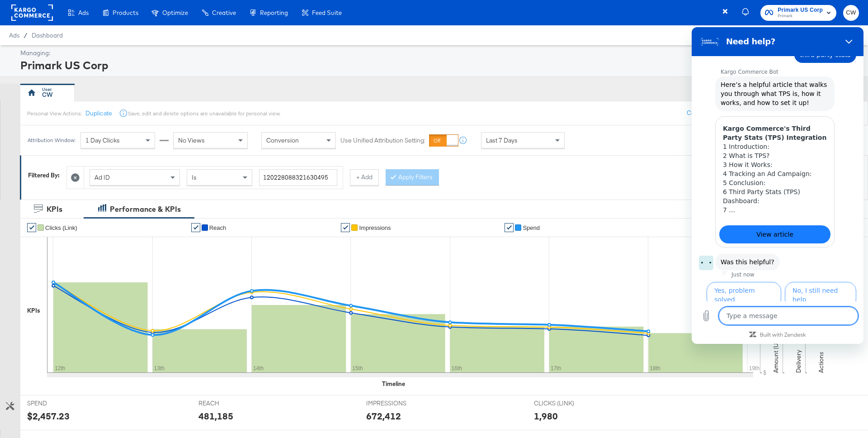  Describe the element at coordinates (283, 140) in the screenshot. I see `span: Conversion` at that location.